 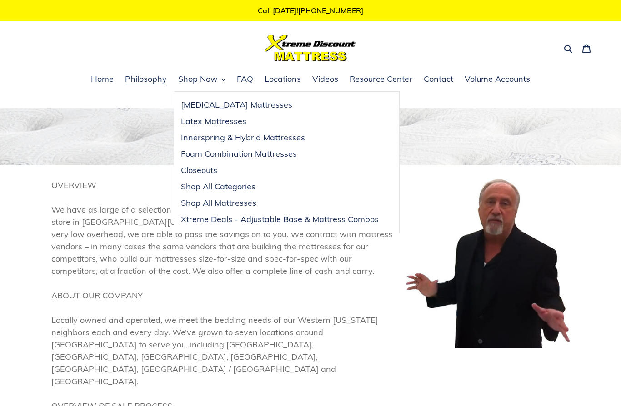 I want to click on a: Resource Center, so click(x=381, y=80).